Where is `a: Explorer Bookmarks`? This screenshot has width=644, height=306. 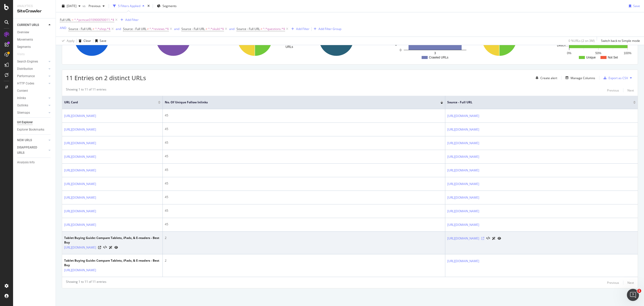 a: Explorer Bookmarks is located at coordinates (34, 129).